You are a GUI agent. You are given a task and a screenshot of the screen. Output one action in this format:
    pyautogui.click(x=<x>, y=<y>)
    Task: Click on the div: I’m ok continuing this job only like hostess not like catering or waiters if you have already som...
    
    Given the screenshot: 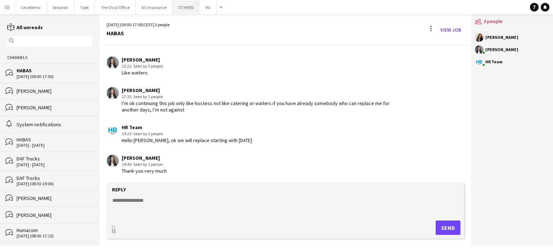 What is the action you would take?
    pyautogui.click(x=263, y=107)
    